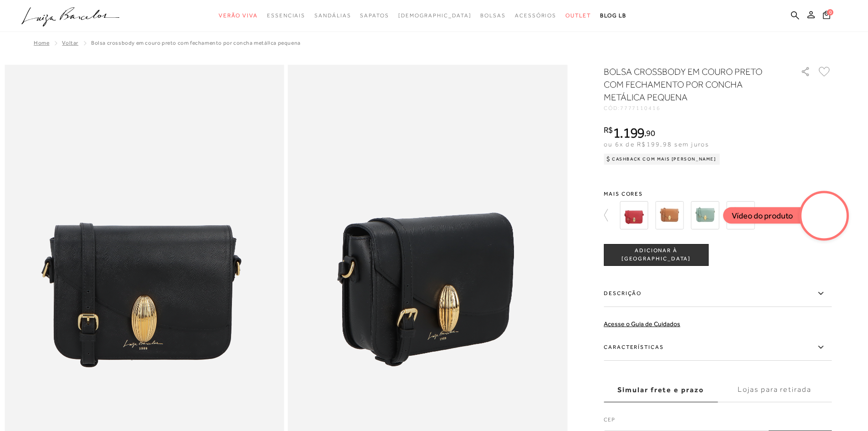  Describe the element at coordinates (374, 15) in the screenshot. I see `span: Sapatos` at that location.